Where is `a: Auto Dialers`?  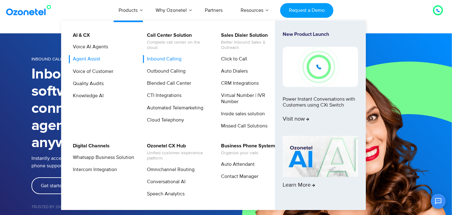
a: Auto Dialers is located at coordinates (233, 71).